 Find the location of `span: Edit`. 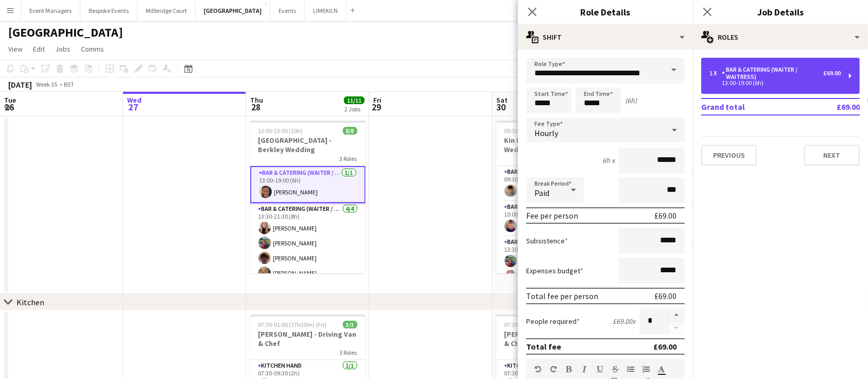

span: Edit is located at coordinates (39, 49).